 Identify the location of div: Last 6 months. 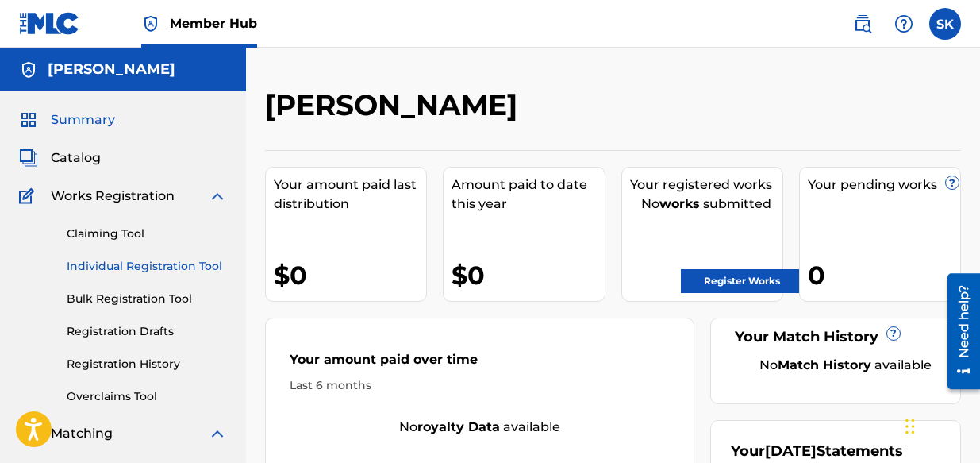
(479, 385).